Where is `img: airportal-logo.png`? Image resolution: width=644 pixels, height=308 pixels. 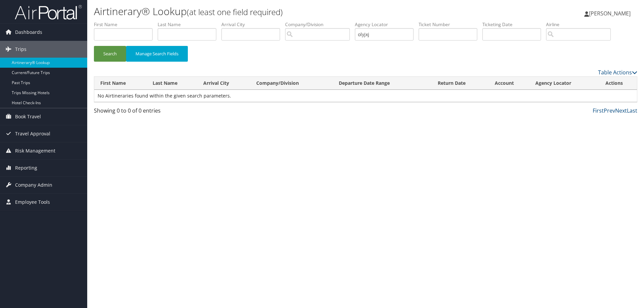
img: airportal-logo.png is located at coordinates (48, 12).